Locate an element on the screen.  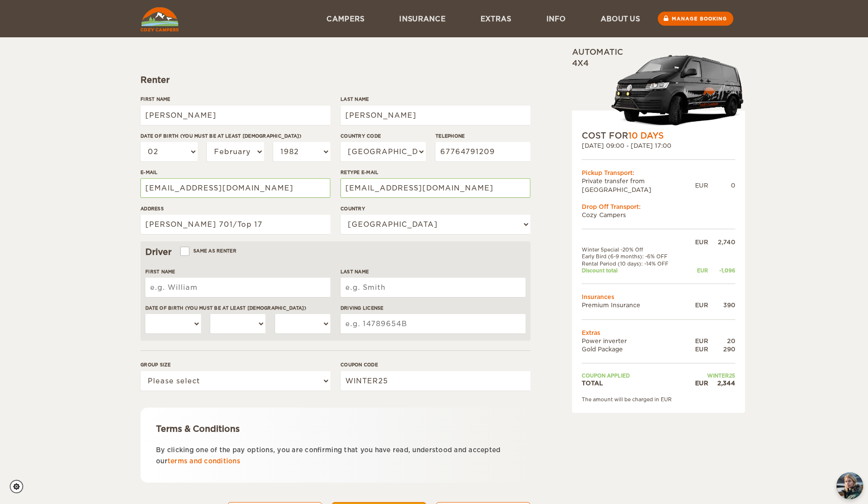
div: Automatic 4x4 is located at coordinates (658, 88).